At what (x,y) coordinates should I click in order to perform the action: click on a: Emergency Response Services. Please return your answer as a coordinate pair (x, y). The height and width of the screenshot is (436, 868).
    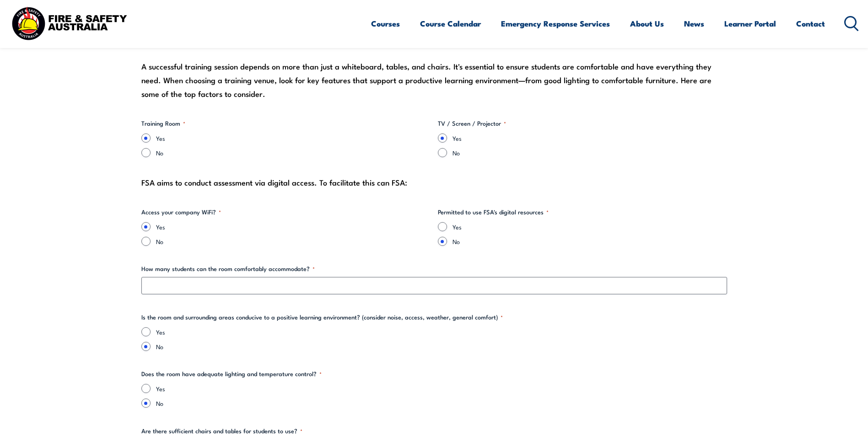
    Looking at the image, I should click on (556, 23).